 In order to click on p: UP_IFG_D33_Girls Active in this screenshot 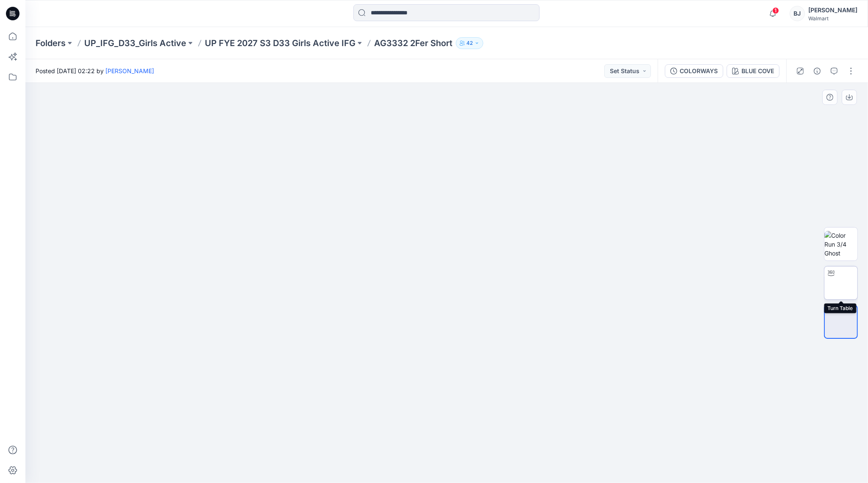, I will do `click(135, 43)`.